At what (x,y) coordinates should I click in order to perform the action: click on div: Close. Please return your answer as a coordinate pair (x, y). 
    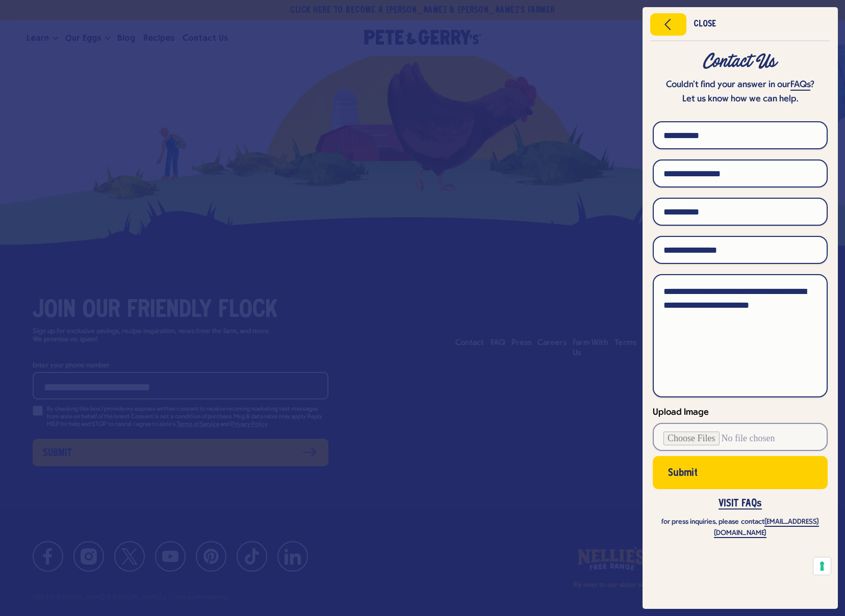
    Looking at the image, I should click on (704, 25).